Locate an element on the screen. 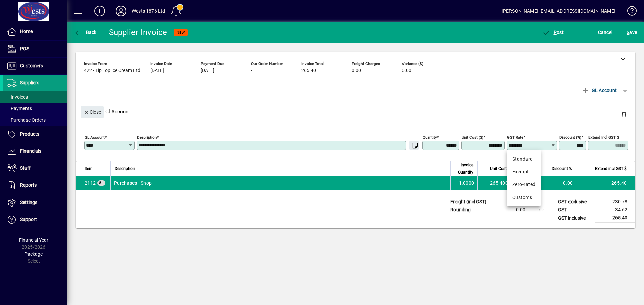  a: POS is located at coordinates (35, 49).